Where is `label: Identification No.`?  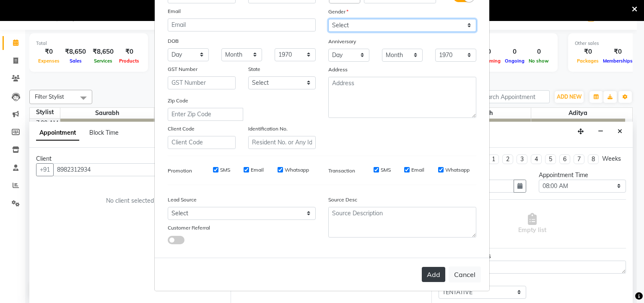
label: Identification No. is located at coordinates (268, 129).